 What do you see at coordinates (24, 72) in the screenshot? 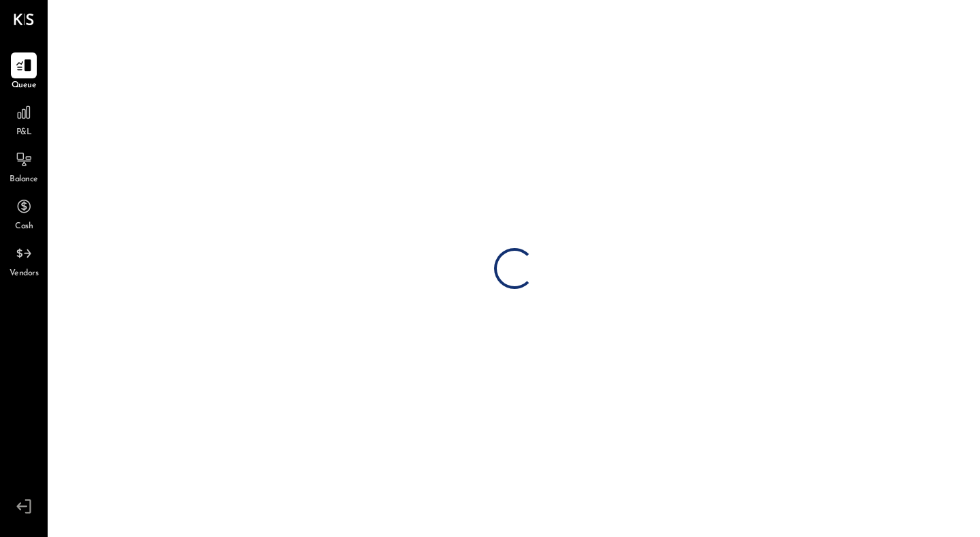
I see `a: Queue` at bounding box center [24, 72].